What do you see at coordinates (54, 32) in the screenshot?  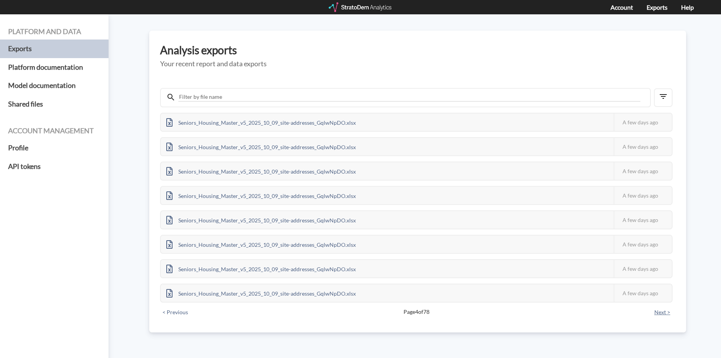 I see `h4: Platform and data` at bounding box center [54, 32].